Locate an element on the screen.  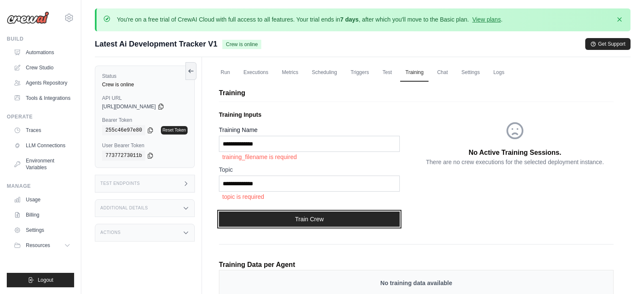
div: Manage is located at coordinates (40, 186).